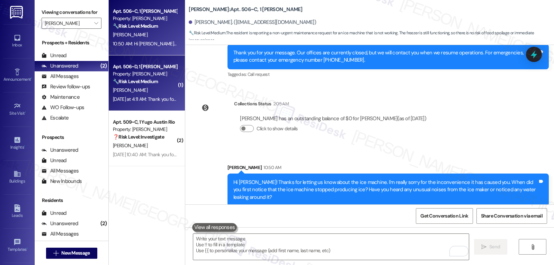 This screenshot has height=265, width=554. Describe the element at coordinates (17, 109) in the screenshot. I see `a: Site Visit •` at that location.